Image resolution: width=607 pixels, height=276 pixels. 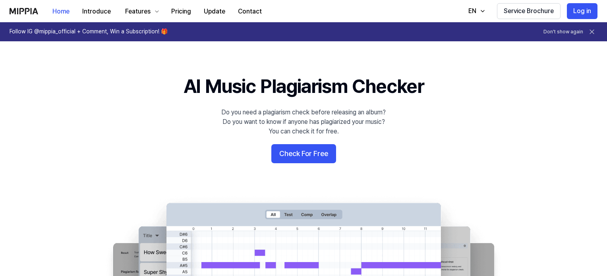 What do you see at coordinates (215, 12) in the screenshot?
I see `button: Update` at bounding box center [215, 12].